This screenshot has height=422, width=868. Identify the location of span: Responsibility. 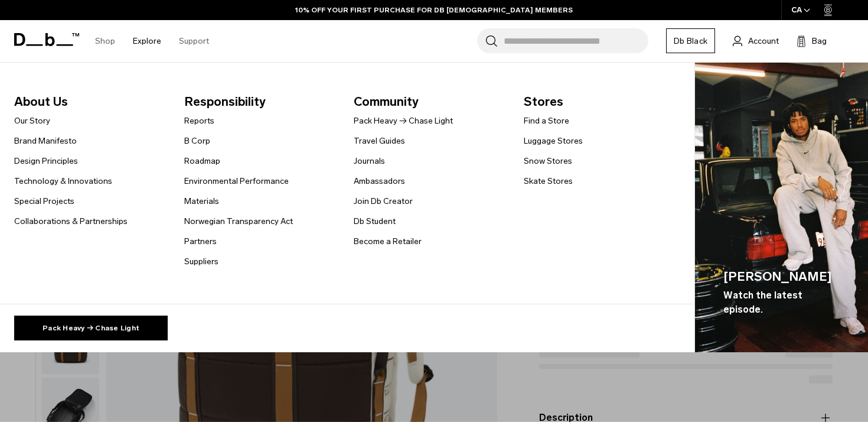
(260, 101).